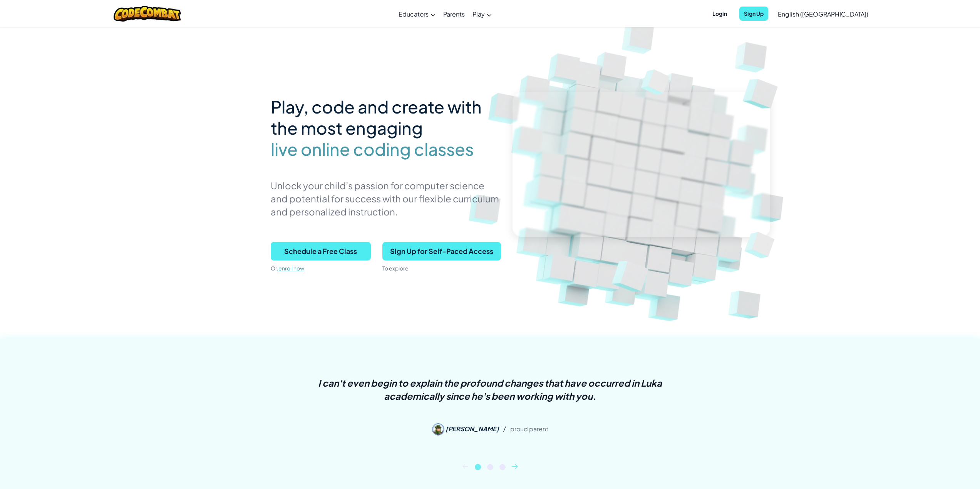 Image resolution: width=980 pixels, height=489 pixels. What do you see at coordinates (529, 428) in the screenshot?
I see `span: proud parent` at bounding box center [529, 428].